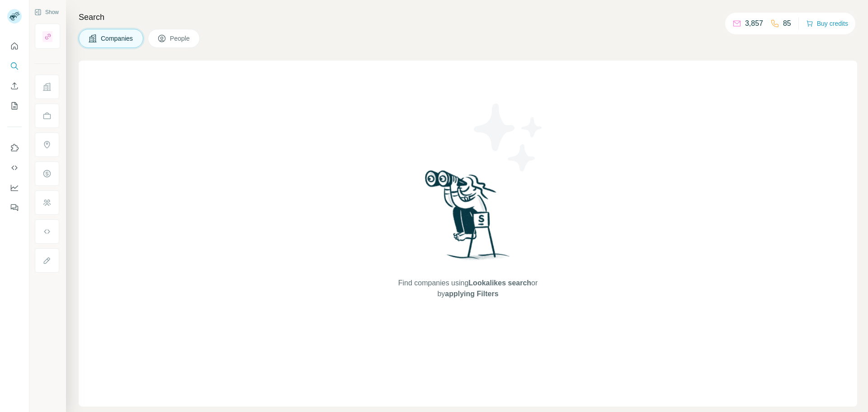  I want to click on button: Buy credits, so click(827, 24).